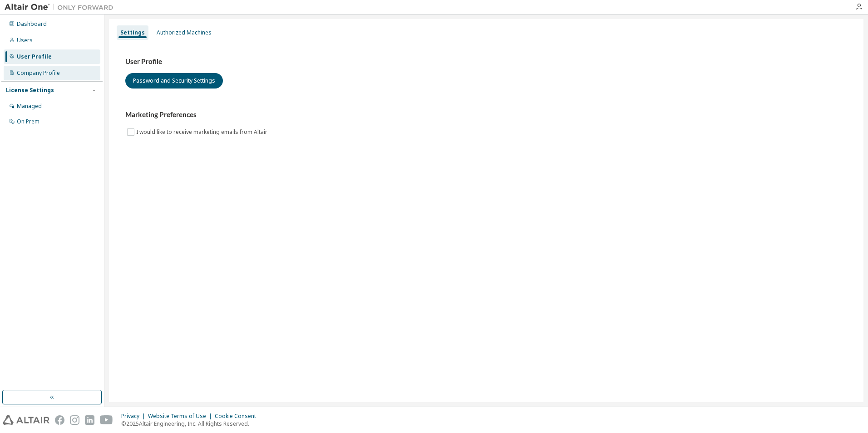 The image size is (868, 433). I want to click on img: linkedin.svg, so click(89, 420).